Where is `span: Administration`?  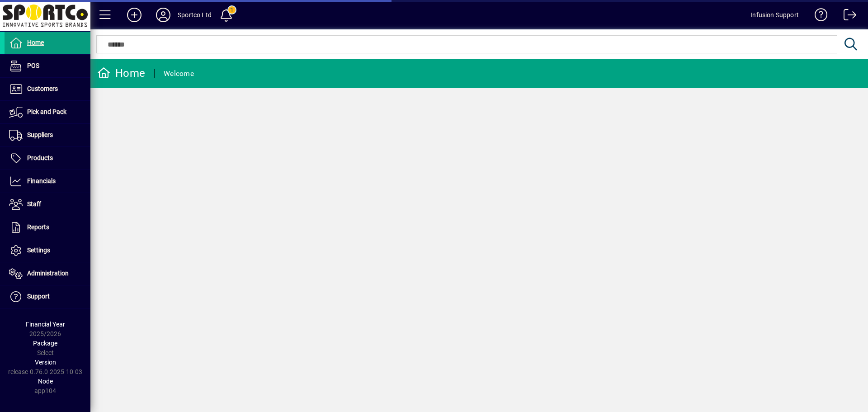
span: Administration is located at coordinates (48, 273).